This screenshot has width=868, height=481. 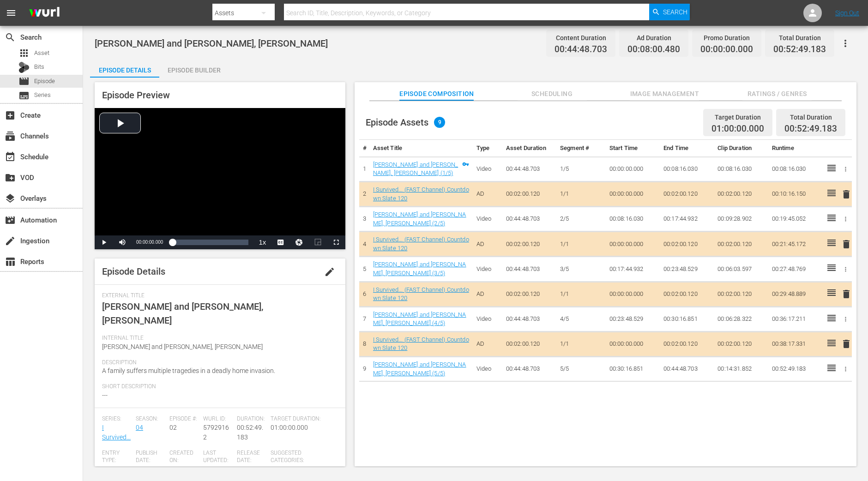 What do you see at coordinates (654, 49) in the screenshot?
I see `span: 00:08:00.480` at bounding box center [654, 49].